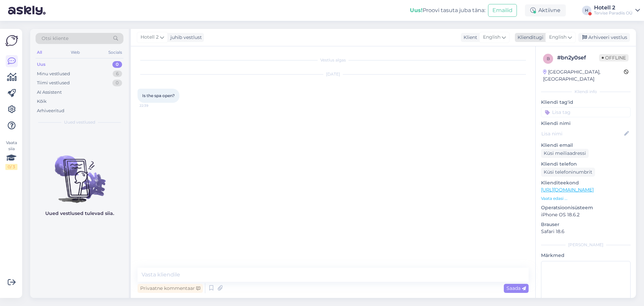 The height and width of the screenshot is (306, 644). I want to click on p: Kliendi nimi, so click(586, 123).